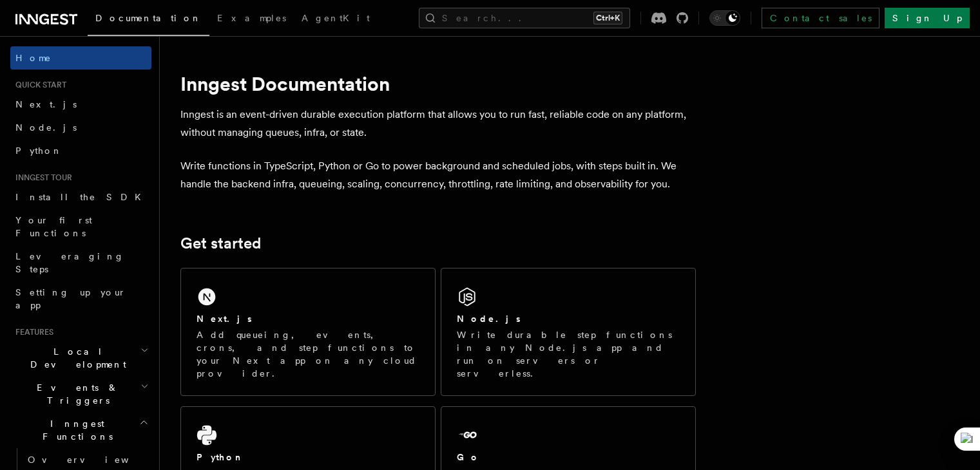 The image size is (980, 470). What do you see at coordinates (33, 58) in the screenshot?
I see `span: Home` at bounding box center [33, 58].